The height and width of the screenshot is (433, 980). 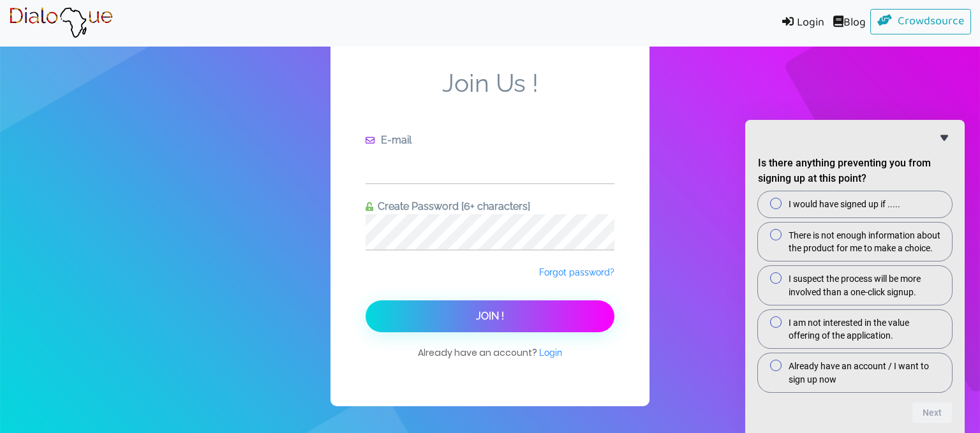 What do you see at coordinates (577, 272) in the screenshot?
I see `a: Forgot password?` at bounding box center [577, 272].